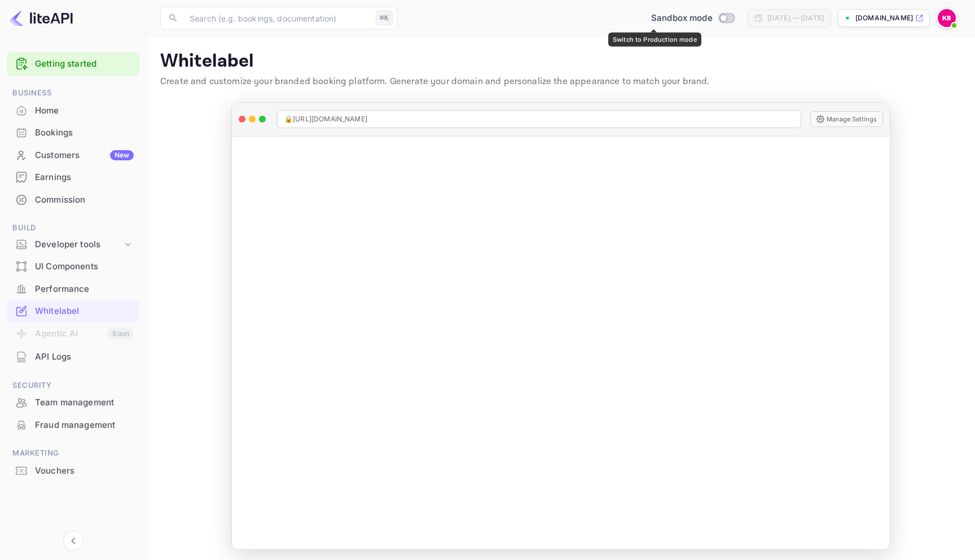 This screenshot has width=975, height=560. Describe the element at coordinates (561, 82) in the screenshot. I see `p: Create and customize your branded booking platform. Generate your domain and personalize the appe...` at that location.